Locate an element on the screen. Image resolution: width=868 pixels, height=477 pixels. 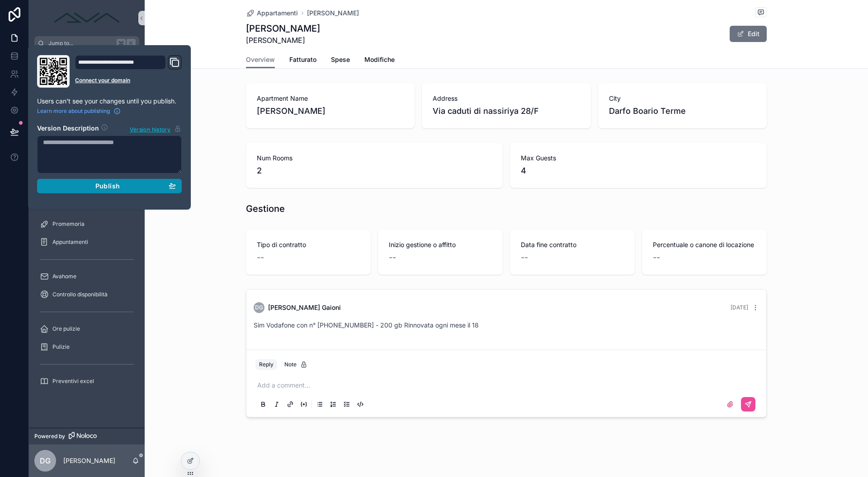
button: Jump to...K is located at coordinates (87, 43).